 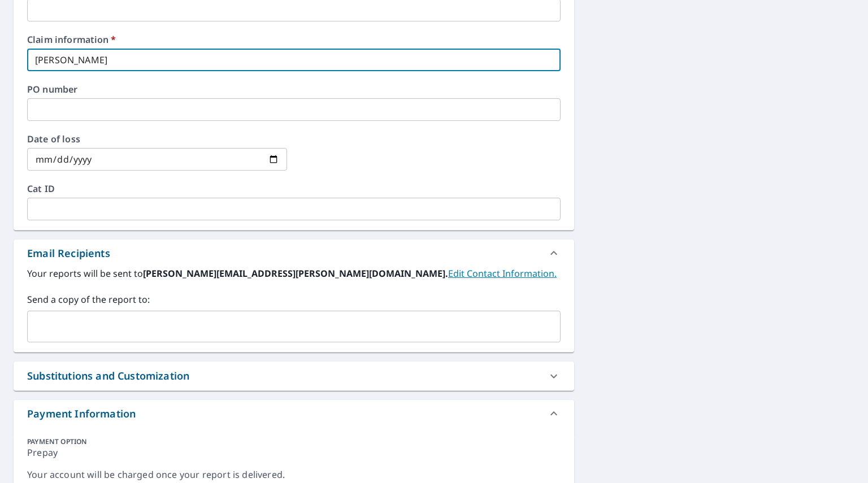 I want to click on label: Send a copy of the report to:, so click(x=294, y=300).